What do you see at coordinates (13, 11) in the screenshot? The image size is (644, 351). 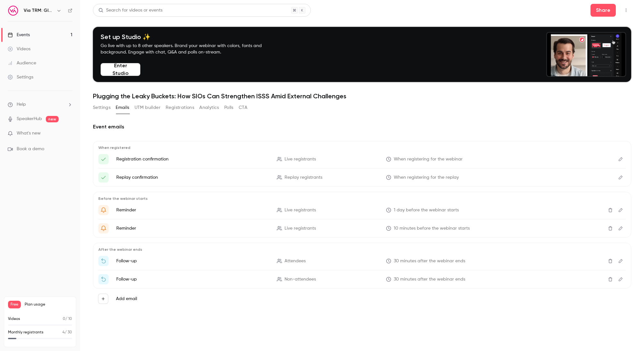 I see `img: Via TRM: Global Engagement Solutions` at bounding box center [13, 11].